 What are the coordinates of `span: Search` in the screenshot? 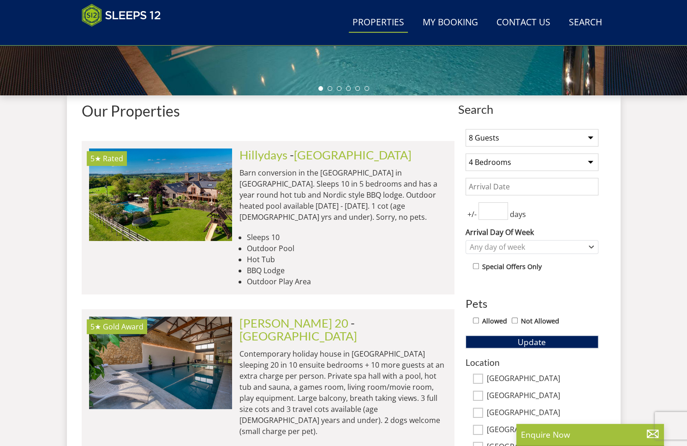 It's located at (532, 109).